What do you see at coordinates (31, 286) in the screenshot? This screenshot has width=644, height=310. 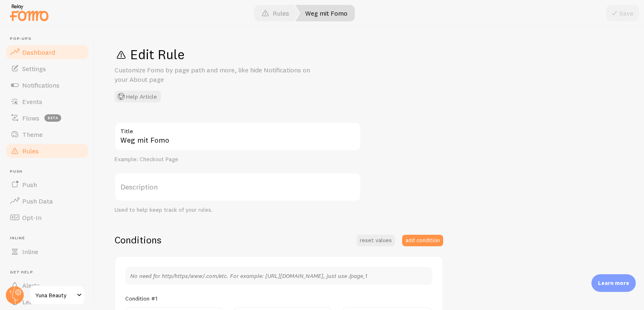 I see `span: Alerts` at bounding box center [31, 286].